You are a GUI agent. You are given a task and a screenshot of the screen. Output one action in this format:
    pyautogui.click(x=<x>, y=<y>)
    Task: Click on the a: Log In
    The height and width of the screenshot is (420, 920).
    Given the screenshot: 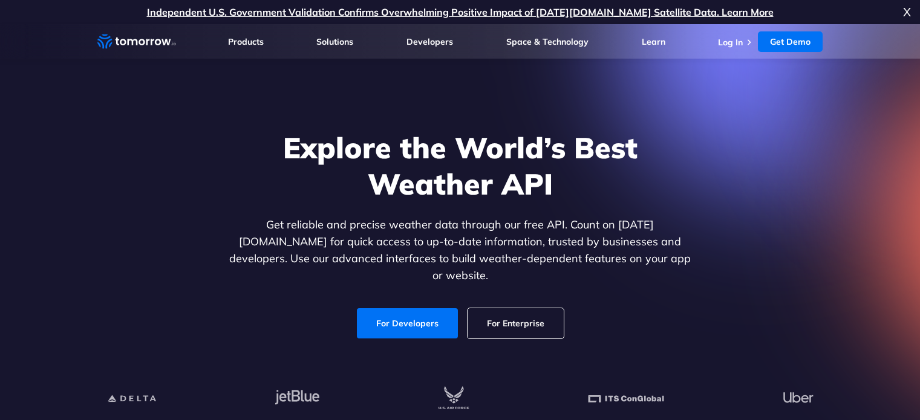 What is the action you would take?
    pyautogui.click(x=730, y=42)
    